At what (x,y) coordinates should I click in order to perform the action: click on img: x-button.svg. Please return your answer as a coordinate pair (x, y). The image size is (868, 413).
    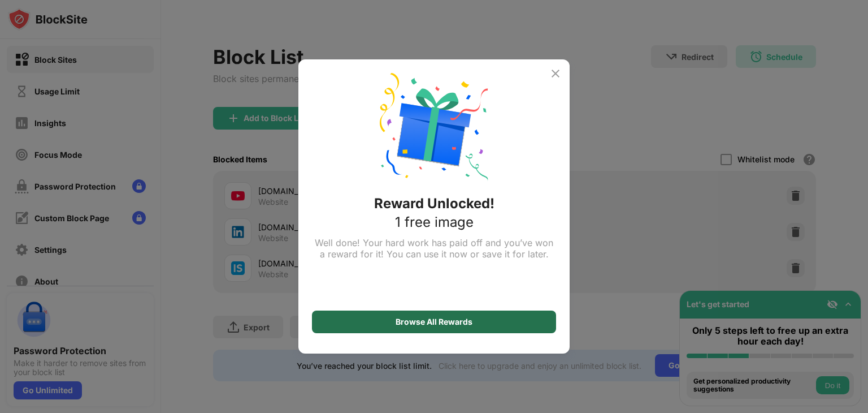
    Looking at the image, I should click on (556, 73).